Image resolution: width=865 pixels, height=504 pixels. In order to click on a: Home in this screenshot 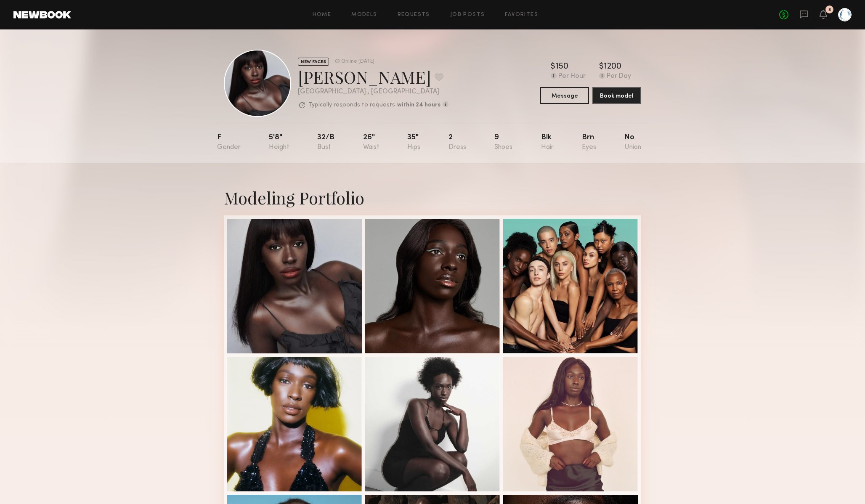, I will do `click(322, 15)`.